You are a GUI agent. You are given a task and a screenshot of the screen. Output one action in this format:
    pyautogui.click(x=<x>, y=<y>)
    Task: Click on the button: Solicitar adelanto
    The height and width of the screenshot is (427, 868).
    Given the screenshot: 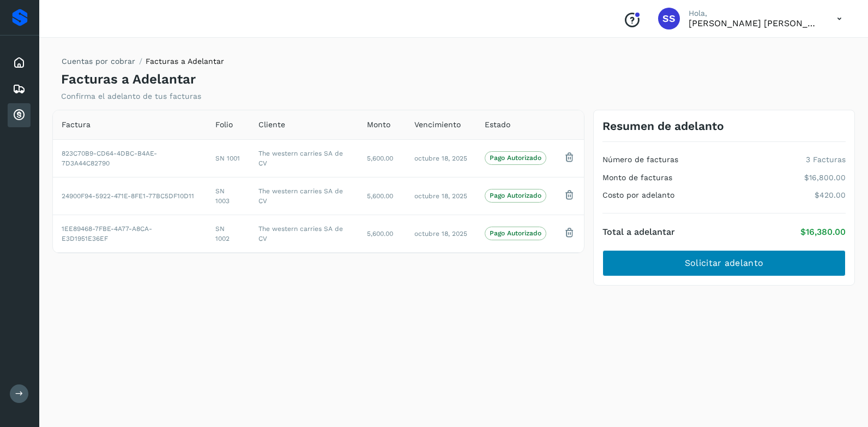 What is the action you would take?
    pyautogui.click(x=724, y=263)
    